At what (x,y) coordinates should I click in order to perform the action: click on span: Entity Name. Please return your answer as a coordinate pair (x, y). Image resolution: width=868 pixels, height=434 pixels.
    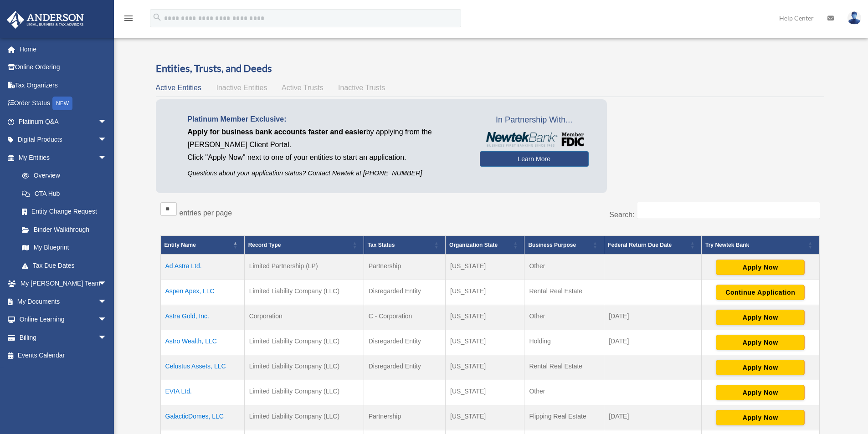
    Looking at the image, I should click on (180, 245).